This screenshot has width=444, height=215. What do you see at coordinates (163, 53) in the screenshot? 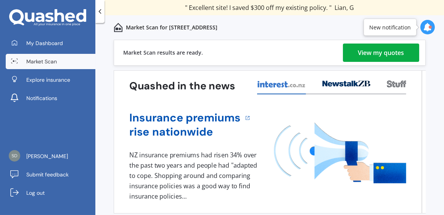
I see `div: Market Scan results are ready.` at bounding box center [163, 53].